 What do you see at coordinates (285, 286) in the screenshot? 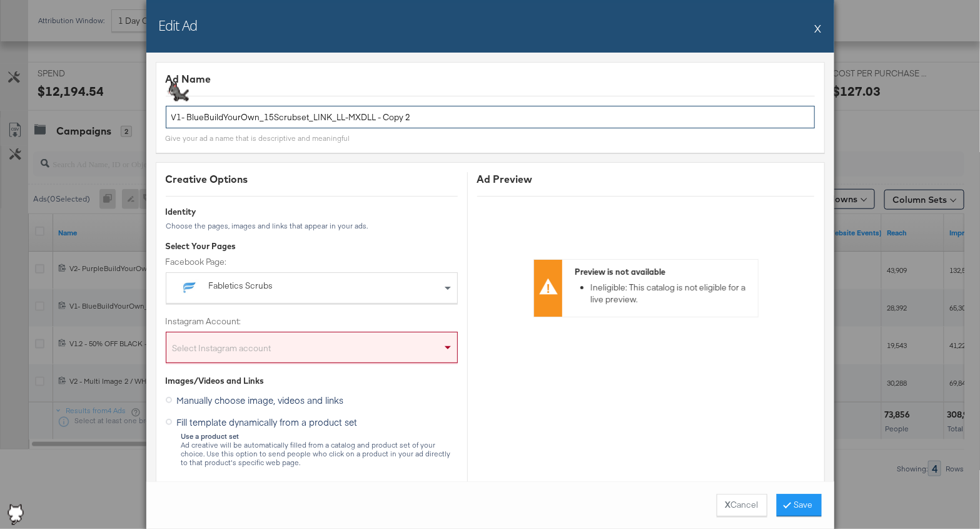
I see `div: Fabletics Scrubs` at bounding box center [285, 286].